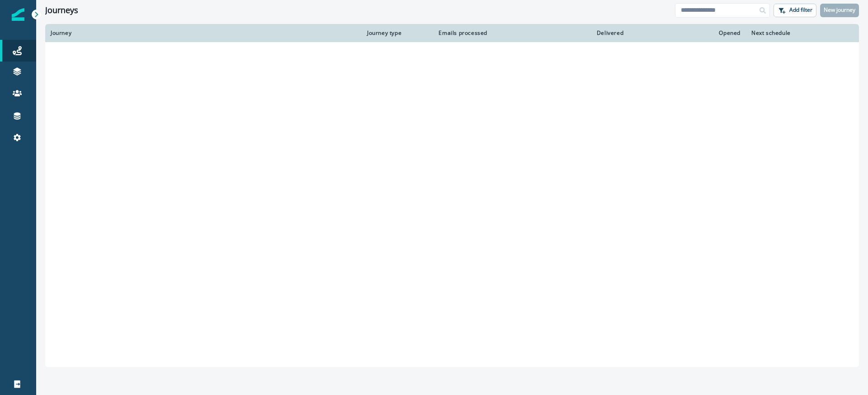  What do you see at coordinates (19, 14) in the screenshot?
I see `img: Inflection` at bounding box center [19, 14].